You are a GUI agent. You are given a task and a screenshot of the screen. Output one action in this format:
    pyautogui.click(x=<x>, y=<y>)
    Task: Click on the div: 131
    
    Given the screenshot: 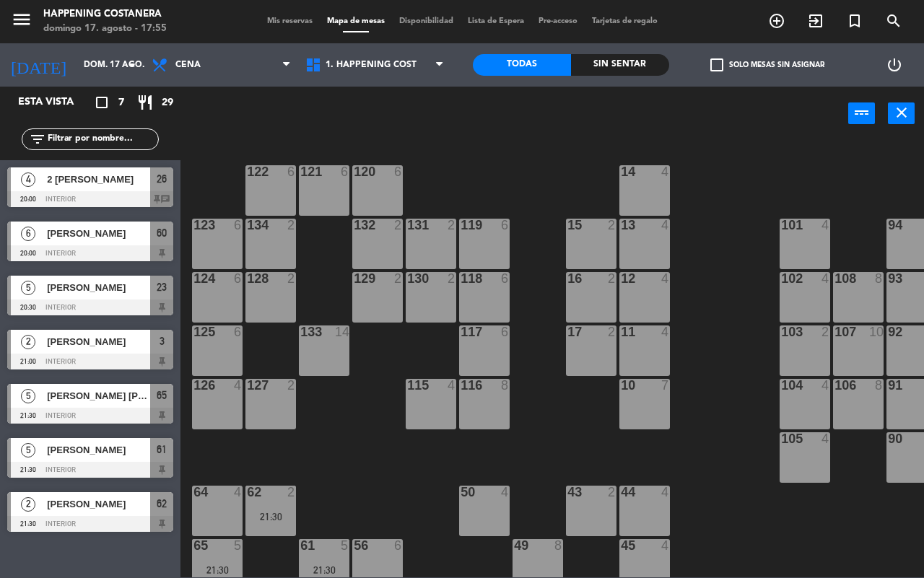 What is the action you would take?
    pyautogui.click(x=407, y=225)
    